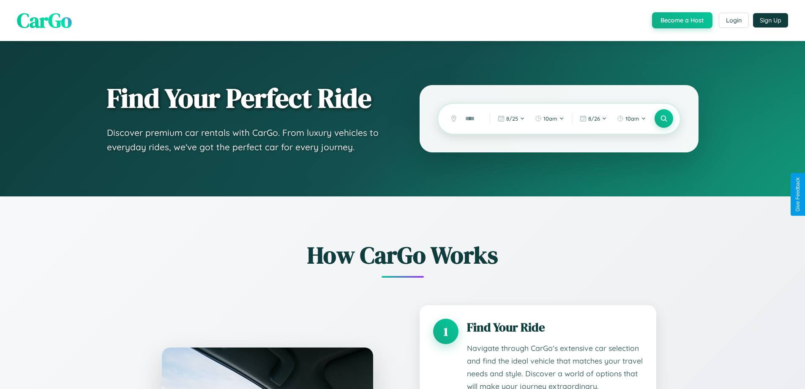 This screenshot has height=389, width=805. Describe the element at coordinates (403, 255) in the screenshot. I see `h2: How CarGo Works` at that location.